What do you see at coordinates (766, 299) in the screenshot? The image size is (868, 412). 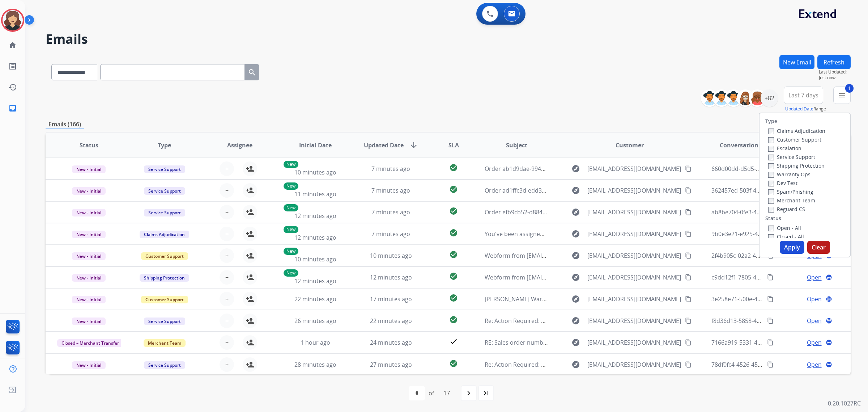 I see `span: 3e258e71-500e-4a7b-8c40-dcbeef6edf3d` at bounding box center [766, 299].